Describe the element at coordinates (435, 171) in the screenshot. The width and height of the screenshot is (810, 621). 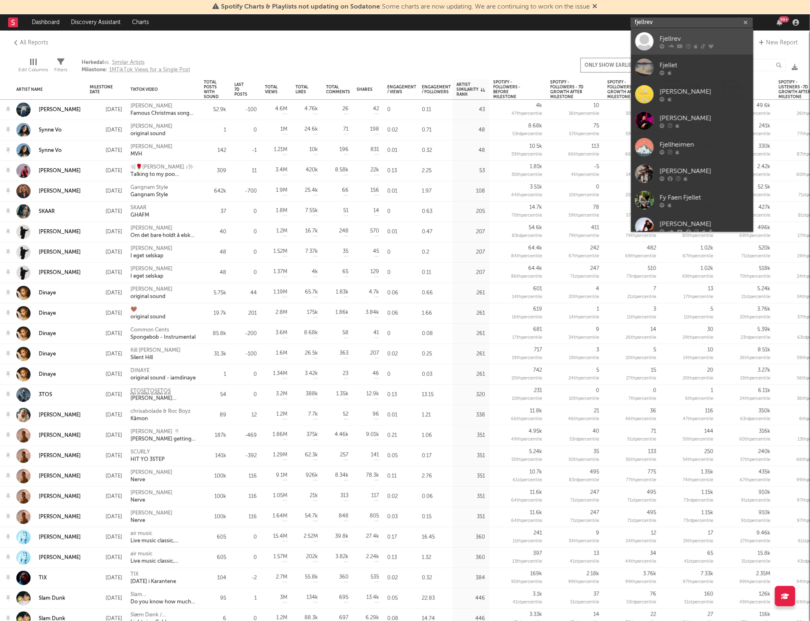
I see `div: 2.25` at that location.